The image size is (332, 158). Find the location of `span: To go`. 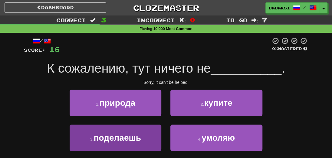

span: To go is located at coordinates (237, 20).